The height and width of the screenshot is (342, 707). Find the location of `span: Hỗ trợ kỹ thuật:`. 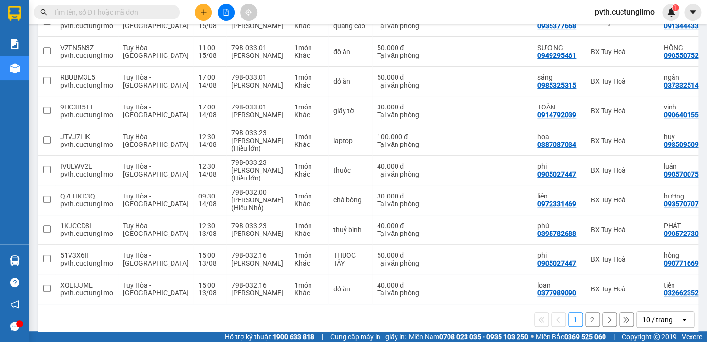

span: Hỗ trợ kỹ thuật: is located at coordinates (270, 336).